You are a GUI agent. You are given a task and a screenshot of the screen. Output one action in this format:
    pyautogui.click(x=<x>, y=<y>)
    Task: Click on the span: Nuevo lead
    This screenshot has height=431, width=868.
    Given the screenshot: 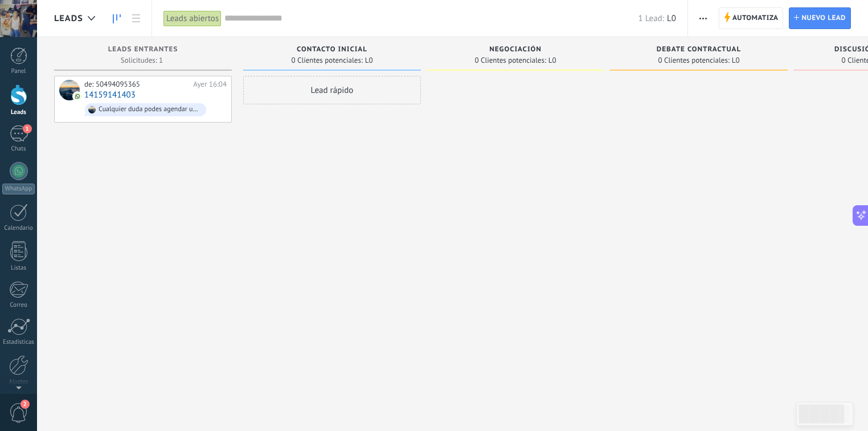 What is the action you would take?
    pyautogui.click(x=824, y=18)
    